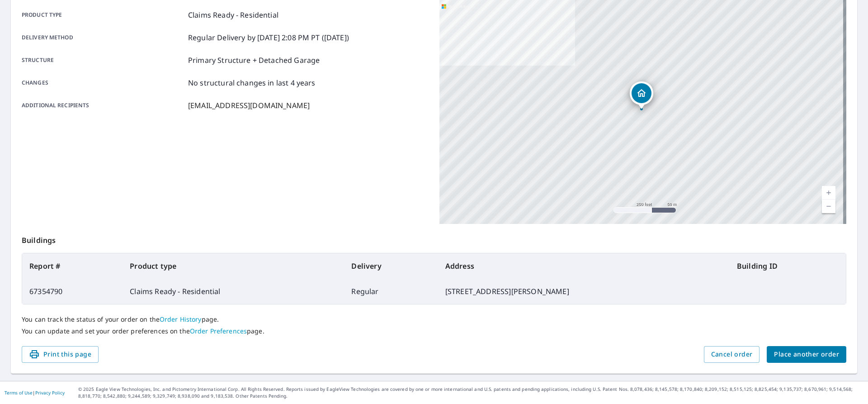 This screenshot has width=868, height=404. Describe the element at coordinates (50, 393) in the screenshot. I see `a: Privacy Policy` at that location.